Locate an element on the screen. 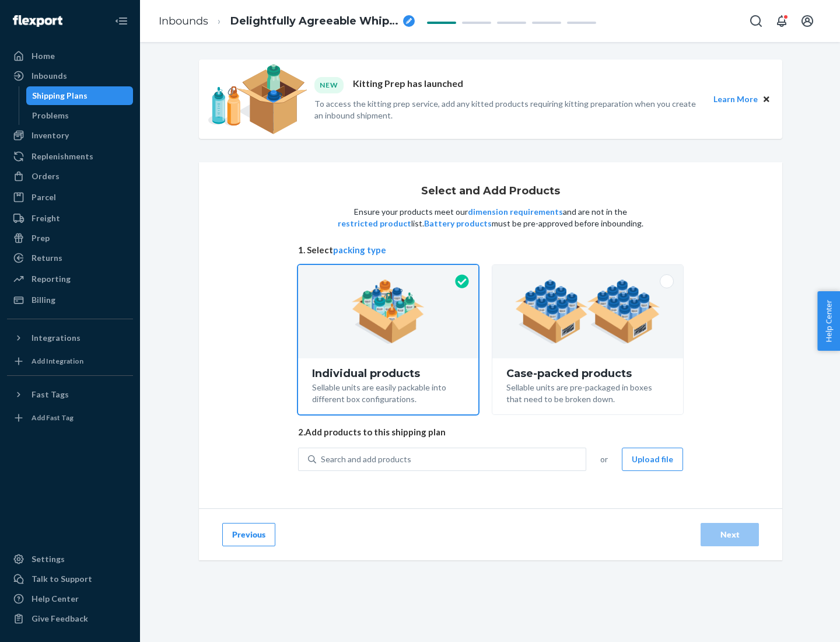 This screenshot has height=642, width=840. p: Kitting Prep has launched is located at coordinates (408, 84).